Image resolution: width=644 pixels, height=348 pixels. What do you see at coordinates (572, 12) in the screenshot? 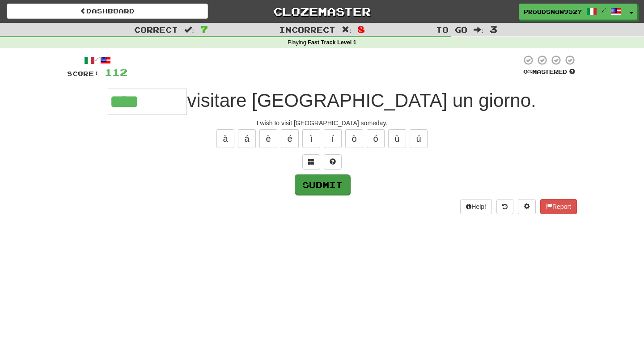
I see `a: ProudSnow9527 /` at bounding box center [572, 12].